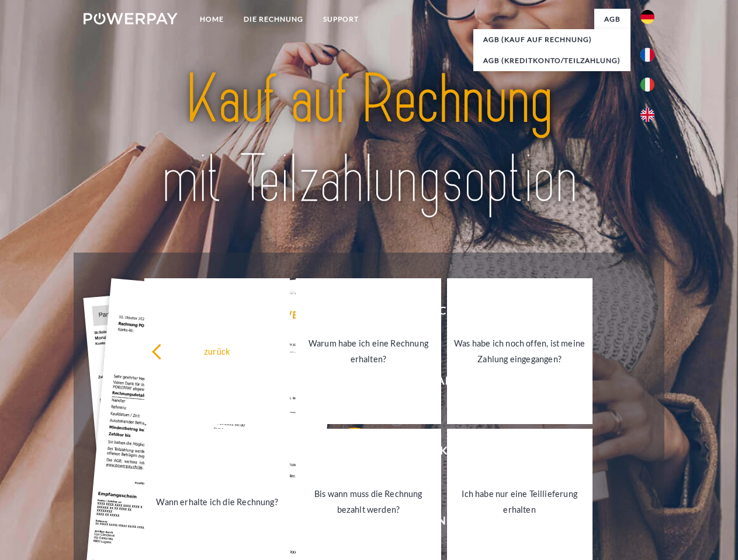 The height and width of the screenshot is (560, 738). I want to click on a: DIE RECHNUNG, so click(274, 19).